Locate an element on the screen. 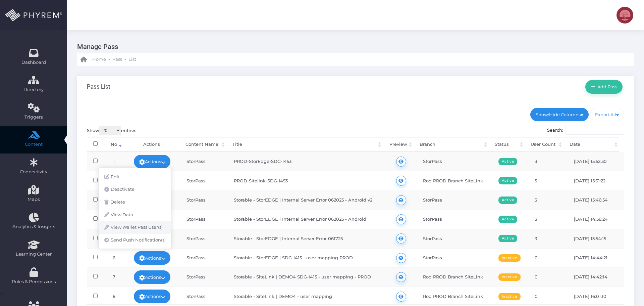 This screenshot has width=644, height=306. td: Storable - StorEDGE | Internal Server Error 061725 is located at coordinates (307, 238).